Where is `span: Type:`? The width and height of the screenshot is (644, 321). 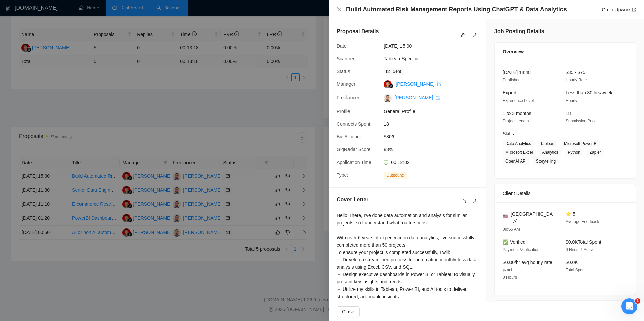
span: Type: is located at coordinates (342, 175).